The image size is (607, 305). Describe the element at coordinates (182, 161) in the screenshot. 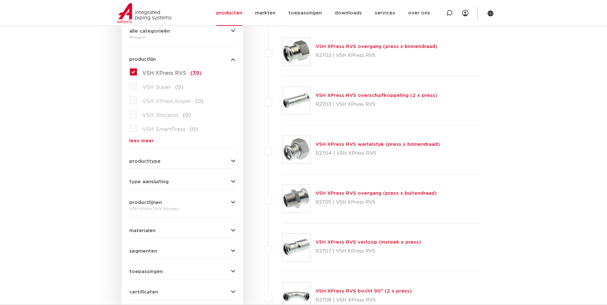

I see `button: producttype` at that location.